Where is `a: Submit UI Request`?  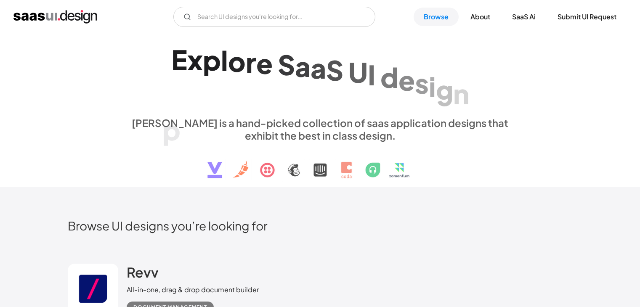 a: Submit UI Request is located at coordinates (587, 17).